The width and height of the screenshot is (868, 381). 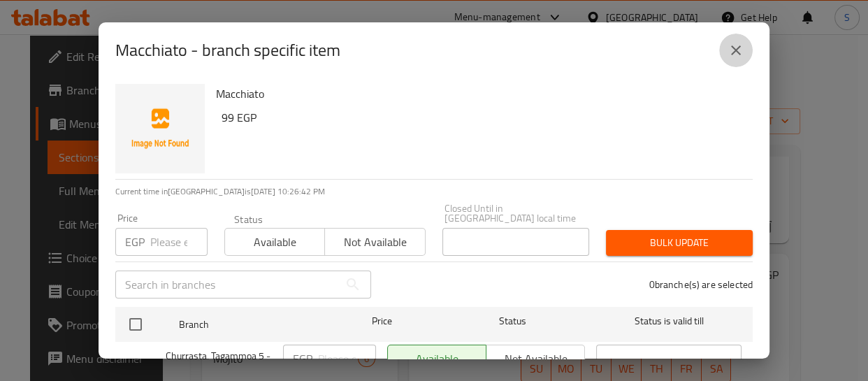 I want to click on button: Bulk update, so click(x=679, y=243).